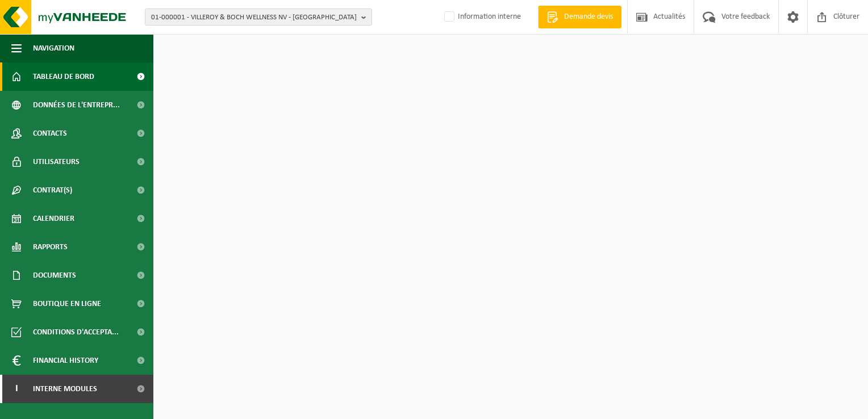 Image resolution: width=868 pixels, height=419 pixels. I want to click on span: Utilisateurs, so click(56, 162).